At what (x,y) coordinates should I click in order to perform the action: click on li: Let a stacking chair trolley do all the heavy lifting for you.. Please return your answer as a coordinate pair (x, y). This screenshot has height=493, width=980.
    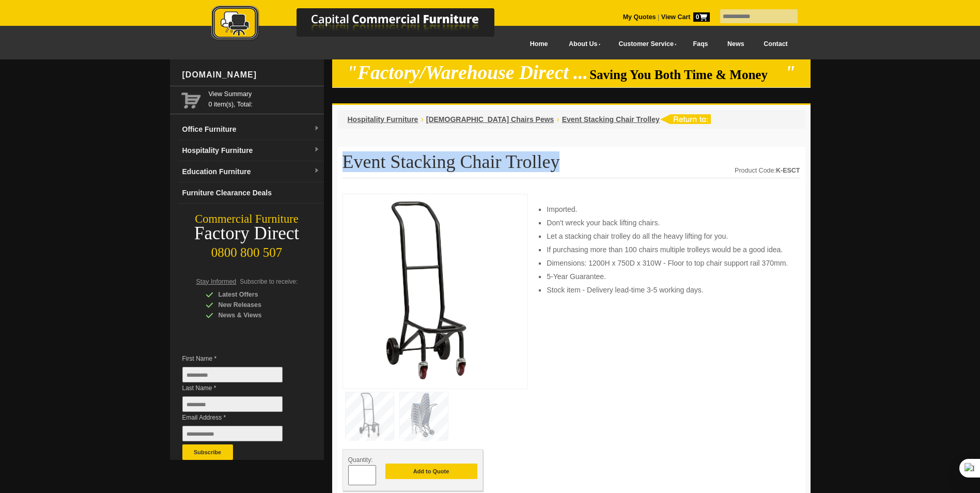
    Looking at the image, I should click on (668, 236).